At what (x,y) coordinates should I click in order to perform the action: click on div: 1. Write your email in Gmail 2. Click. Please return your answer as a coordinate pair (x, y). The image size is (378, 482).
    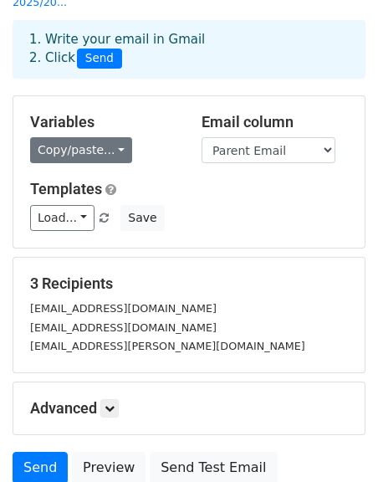
    Looking at the image, I should click on (189, 49).